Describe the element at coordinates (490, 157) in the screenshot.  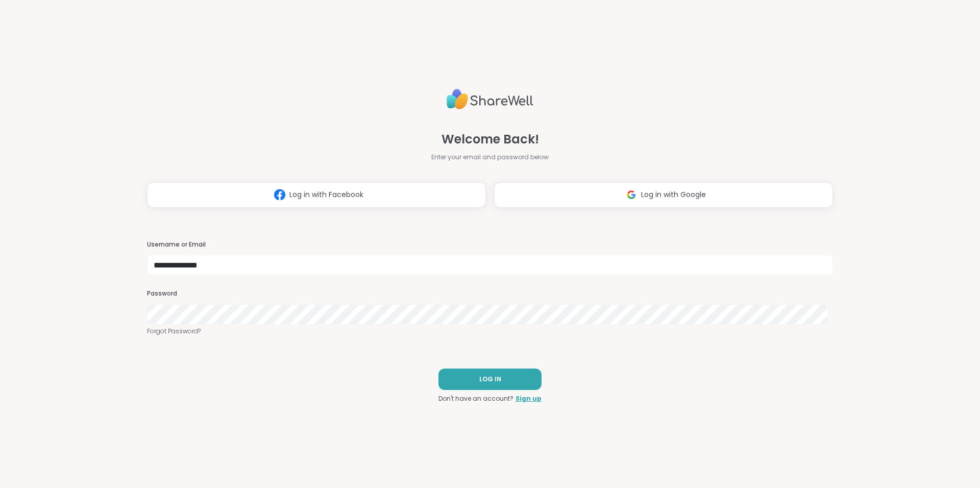
I see `span: Enter your email and password below` at that location.